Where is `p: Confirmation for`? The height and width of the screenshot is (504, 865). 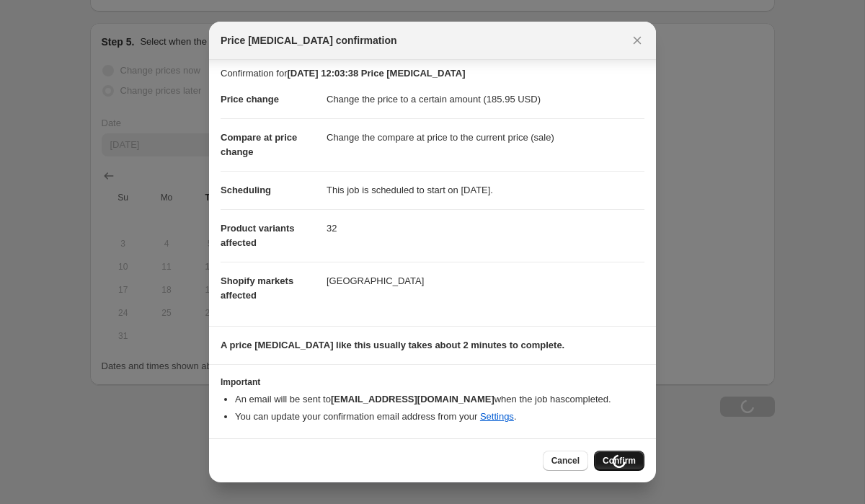
p: Confirmation for is located at coordinates (432, 74).